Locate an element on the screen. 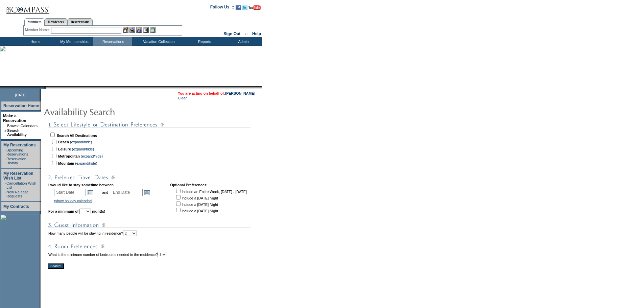  a: Help is located at coordinates (257, 34).